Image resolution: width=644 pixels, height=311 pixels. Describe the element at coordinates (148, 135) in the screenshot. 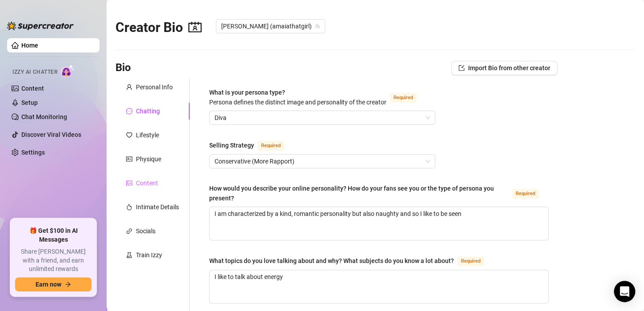

I see `div: Lifestyle` at that location.